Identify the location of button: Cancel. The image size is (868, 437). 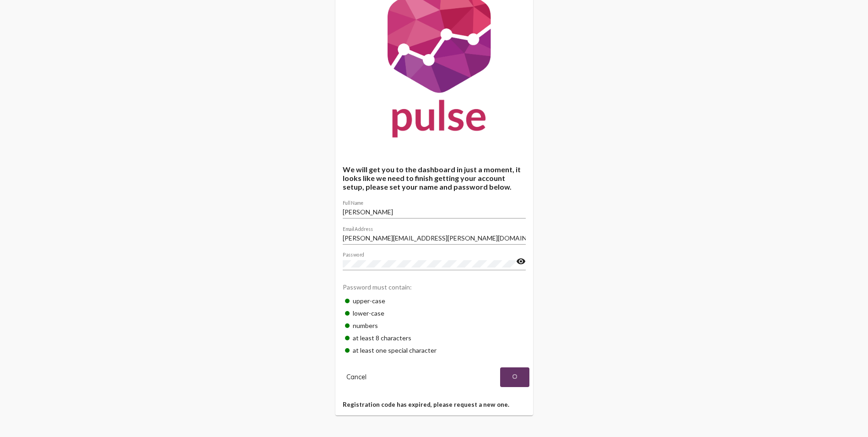
(356, 377).